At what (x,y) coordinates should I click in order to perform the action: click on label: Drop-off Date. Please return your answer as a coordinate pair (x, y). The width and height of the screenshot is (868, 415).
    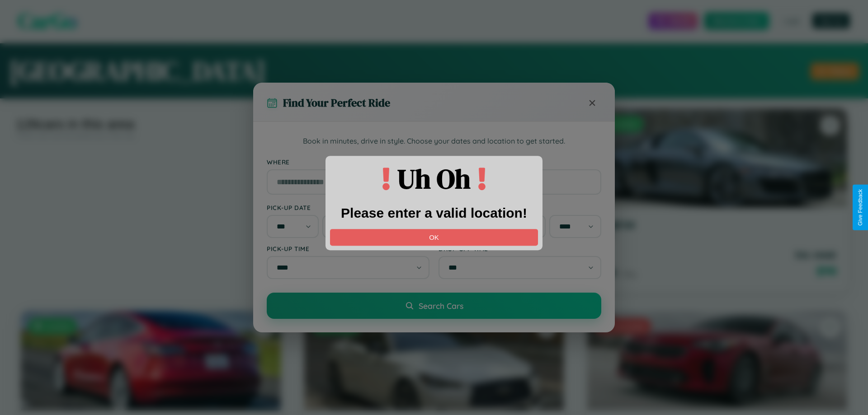
    Looking at the image, I should click on (520, 207).